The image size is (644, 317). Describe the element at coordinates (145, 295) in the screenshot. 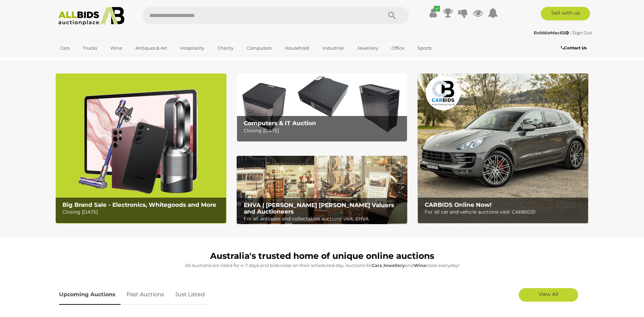

I see `a: Past Auctions` at that location.